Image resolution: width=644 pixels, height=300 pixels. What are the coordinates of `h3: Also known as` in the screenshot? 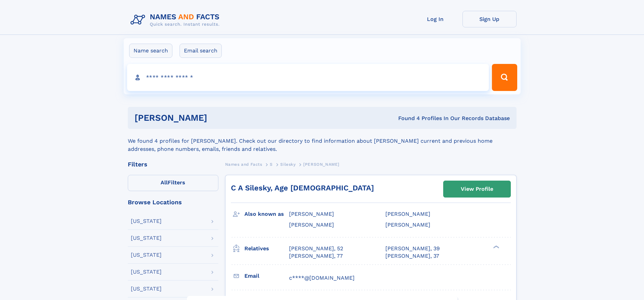 It's located at (267, 214).